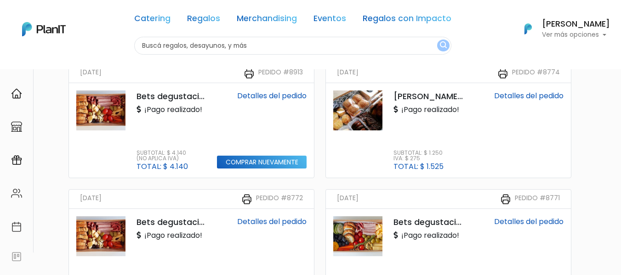 This screenshot has width=621, height=275. Describe the element at coordinates (538, 199) in the screenshot. I see `small: Pedido #8771` at that location.